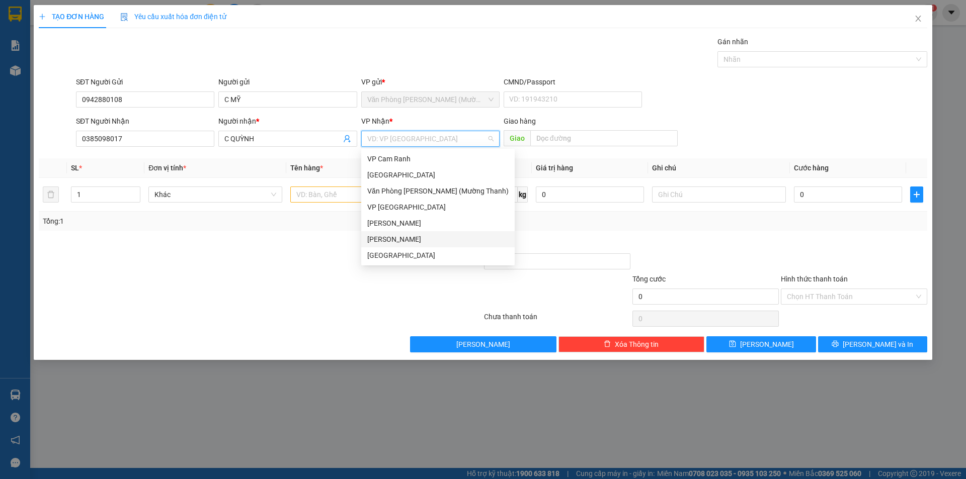  What do you see at coordinates (814, 279) in the screenshot?
I see `label: Hình thức thanh toán` at bounding box center [814, 279].